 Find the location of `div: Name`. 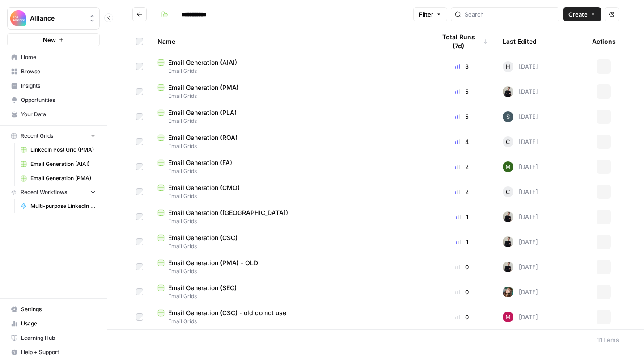

div: Name is located at coordinates (290, 41).